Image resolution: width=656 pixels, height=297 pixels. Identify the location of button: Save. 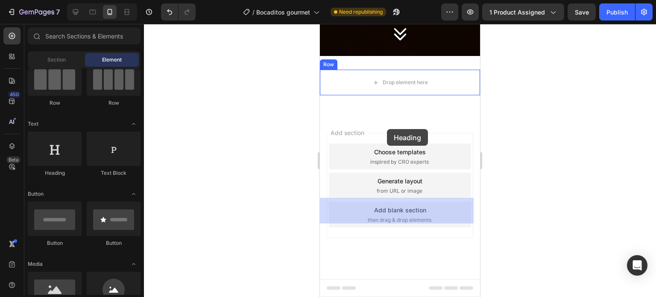
(581, 12).